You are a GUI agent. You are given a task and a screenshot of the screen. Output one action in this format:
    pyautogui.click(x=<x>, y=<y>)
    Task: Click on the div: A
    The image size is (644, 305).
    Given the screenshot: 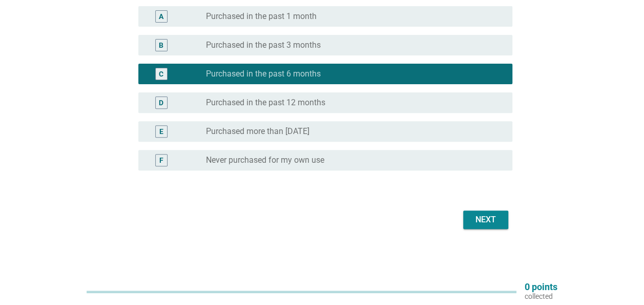 What is the action you would take?
    pyautogui.click(x=161, y=16)
    